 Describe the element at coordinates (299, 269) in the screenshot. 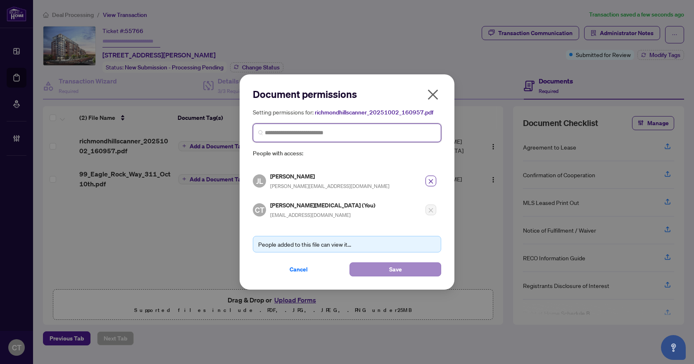

I see `button: Cancel` at that location.